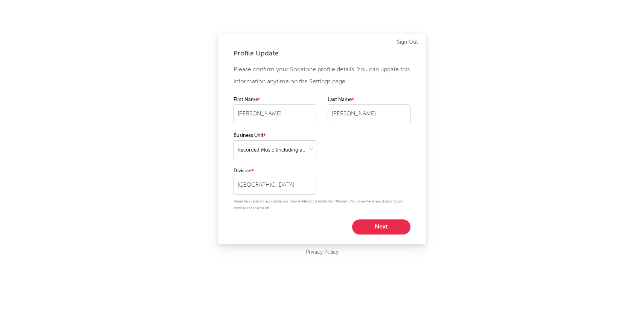  Describe the element at coordinates (322, 53) in the screenshot. I see `div: Profile Update` at that location.